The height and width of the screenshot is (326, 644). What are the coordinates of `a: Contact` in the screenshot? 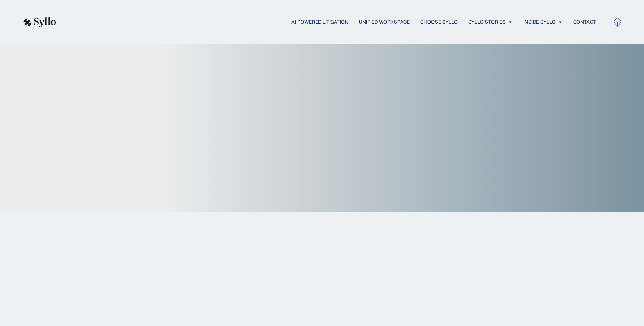 It's located at (584, 22).